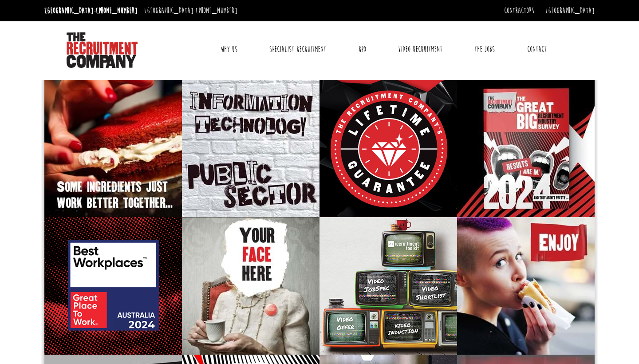 This screenshot has height=364, width=639. What do you see at coordinates (363, 50) in the screenshot?
I see `a: RPO` at bounding box center [363, 50].